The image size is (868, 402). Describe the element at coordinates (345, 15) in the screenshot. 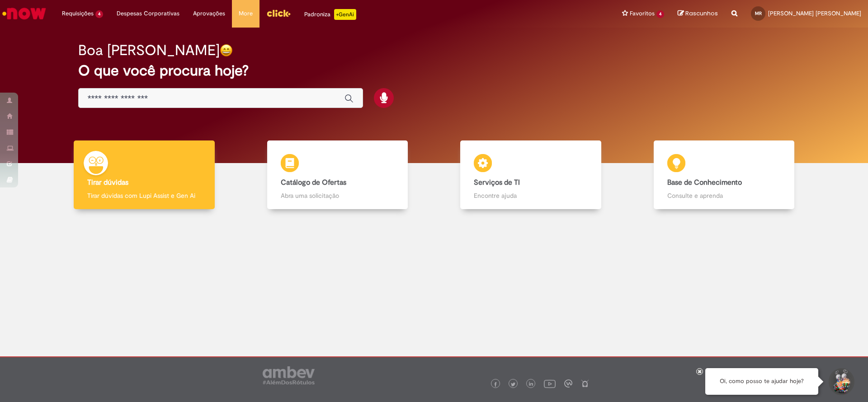

I see `p: +GenAi` at that location.